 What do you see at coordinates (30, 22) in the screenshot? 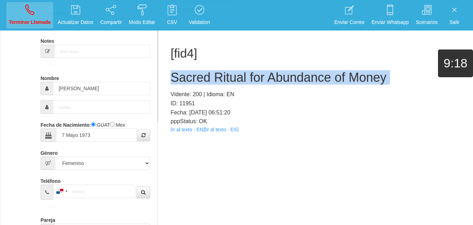
I see `p: Terminar Llamada` at bounding box center [30, 22].